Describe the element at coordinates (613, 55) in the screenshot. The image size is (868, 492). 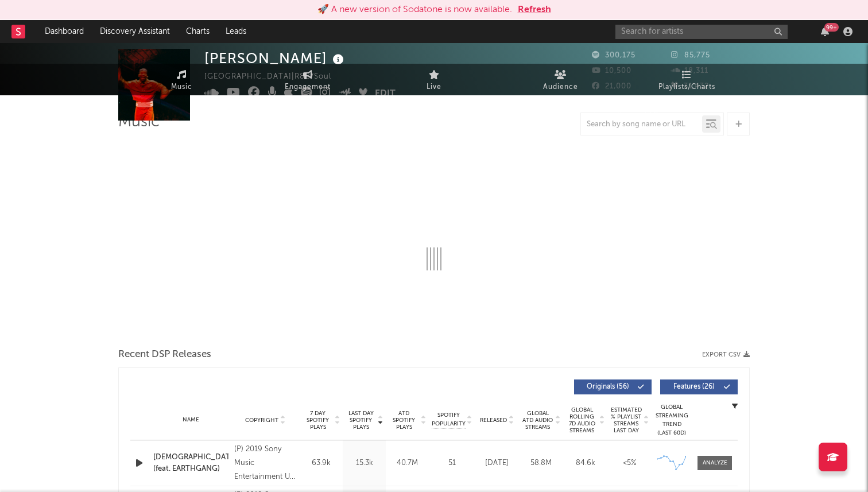
I see `span: 300,175` at that location.